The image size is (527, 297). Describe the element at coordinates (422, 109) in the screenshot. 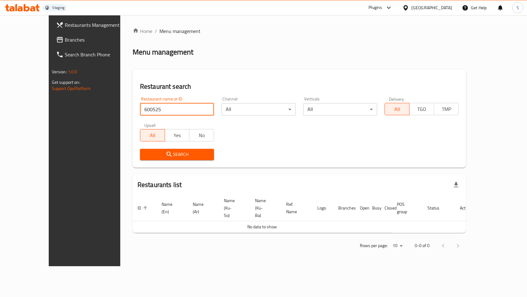

I see `span: TGO` at that location.